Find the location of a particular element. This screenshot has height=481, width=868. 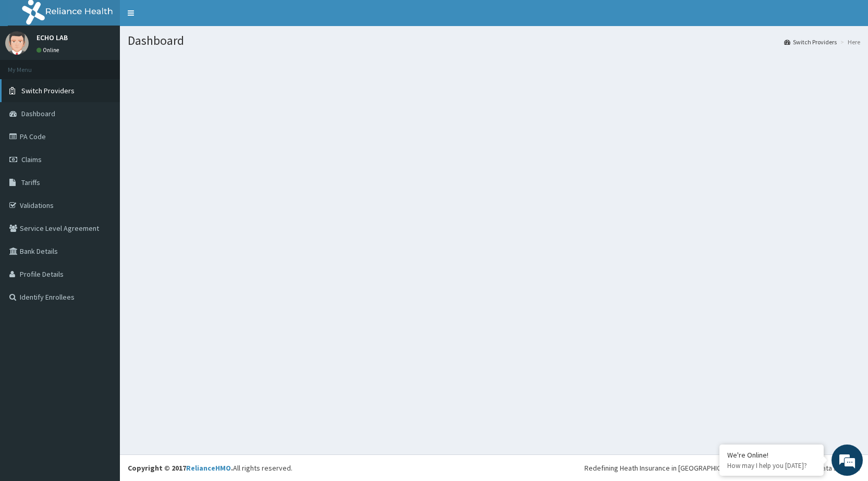

a: RelianceHMO is located at coordinates (208, 468).